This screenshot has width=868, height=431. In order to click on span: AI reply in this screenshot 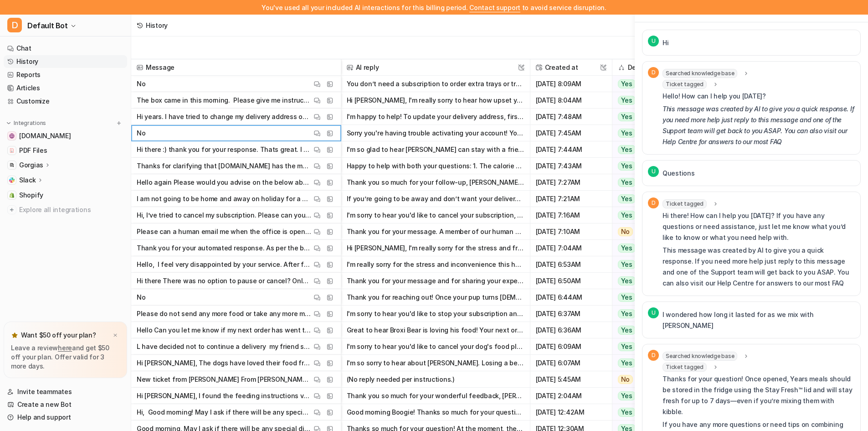, I will do `click(435, 67)`.